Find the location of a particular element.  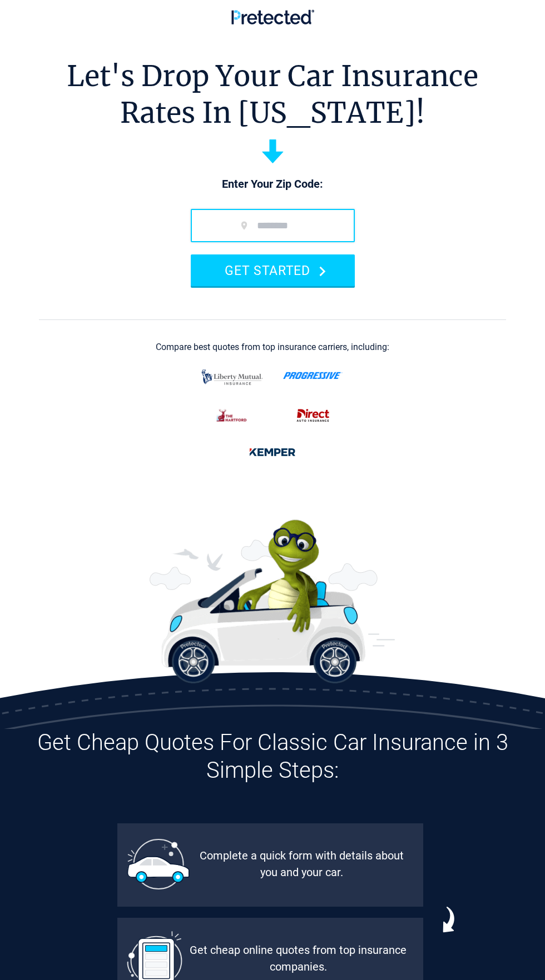

div: Compare best quotes from top insurance carriers, including: is located at coordinates (272, 347).